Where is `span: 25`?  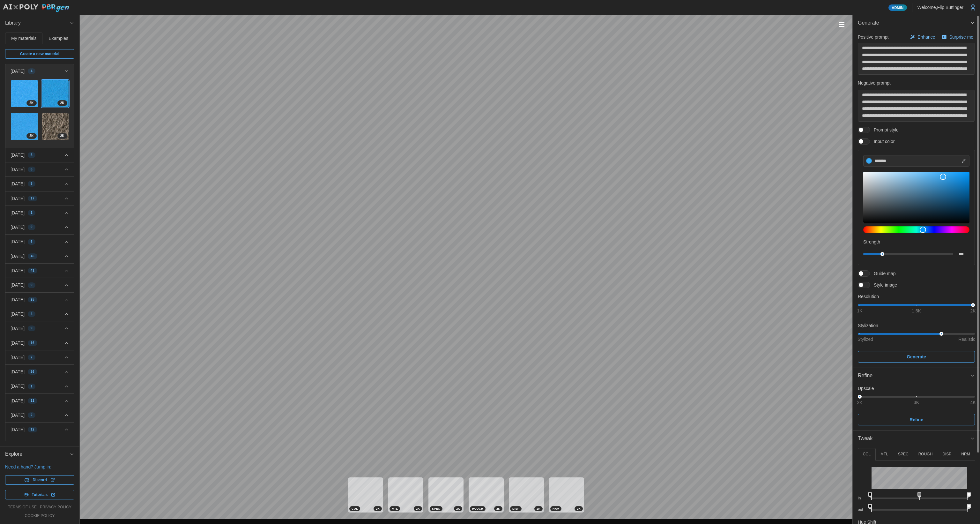
span: 25 is located at coordinates (32, 300).